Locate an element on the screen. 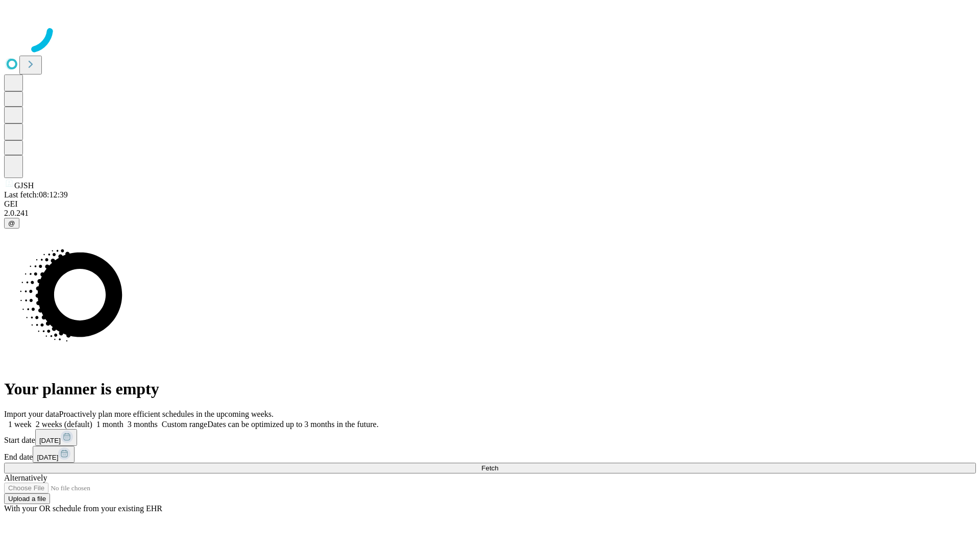 The width and height of the screenshot is (980, 551). span: 1 month is located at coordinates (110, 424).